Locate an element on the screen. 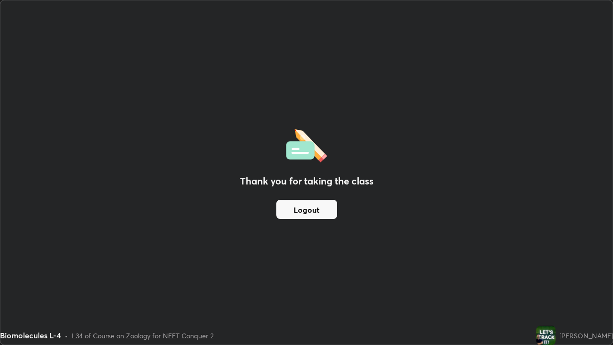 Image resolution: width=613 pixels, height=345 pixels. h2: Thank you for taking the class is located at coordinates (307, 181).